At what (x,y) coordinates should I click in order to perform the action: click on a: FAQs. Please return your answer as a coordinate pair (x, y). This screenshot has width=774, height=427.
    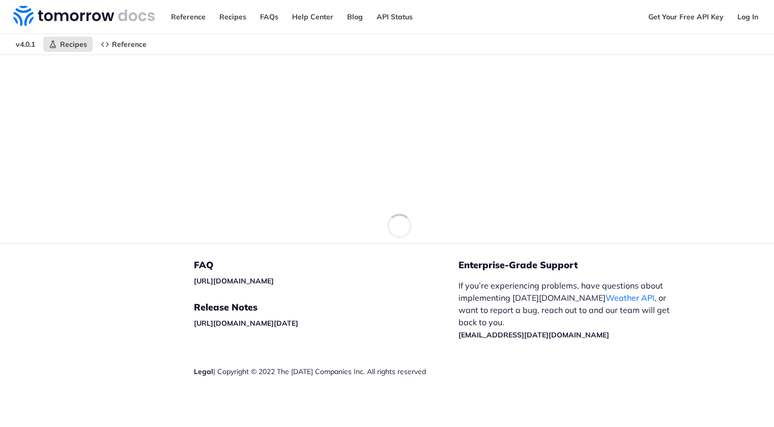
    Looking at the image, I should click on (269, 17).